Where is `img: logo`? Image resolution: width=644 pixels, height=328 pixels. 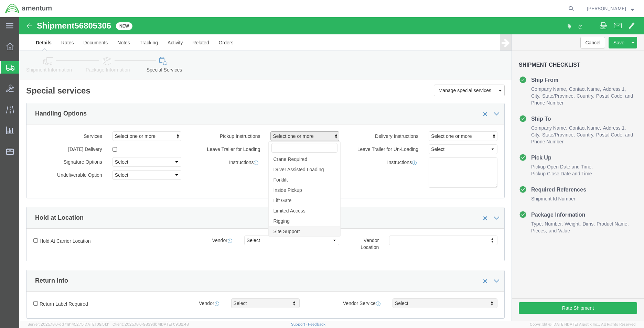 img: logo is located at coordinates (28, 9).